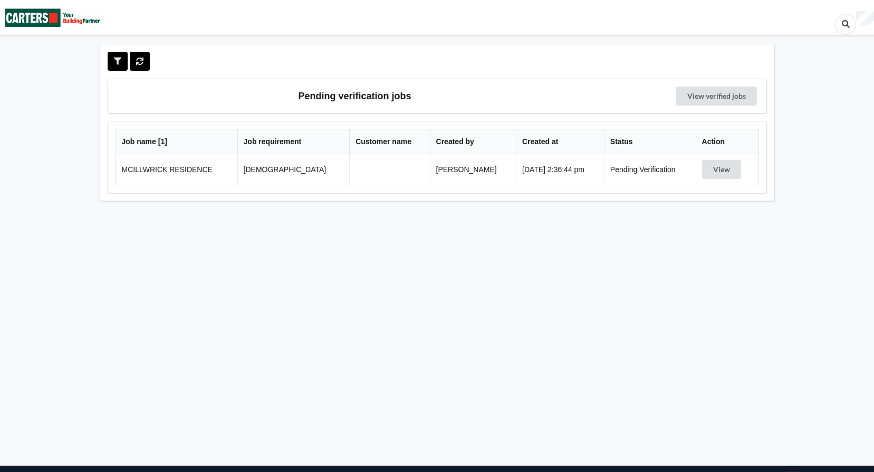 The image size is (874, 472). Describe the element at coordinates (53, 17) in the screenshot. I see `img: Carters` at that location.